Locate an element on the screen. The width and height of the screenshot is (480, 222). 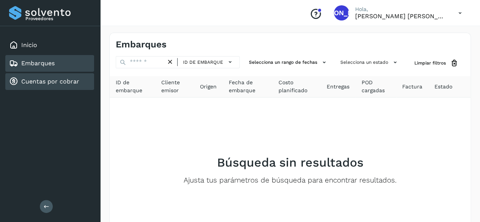
button: ID de embarque is located at coordinates (208, 62).